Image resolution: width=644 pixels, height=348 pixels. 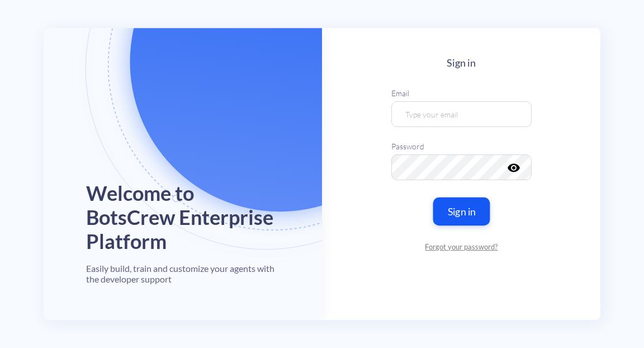 I want to click on button: visibility, so click(x=512, y=164).